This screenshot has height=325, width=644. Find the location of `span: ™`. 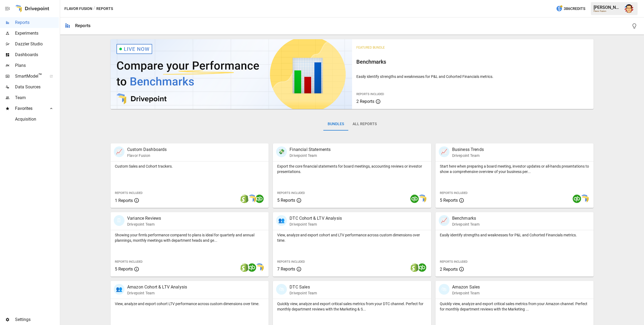

span: ™ is located at coordinates (40, 75).